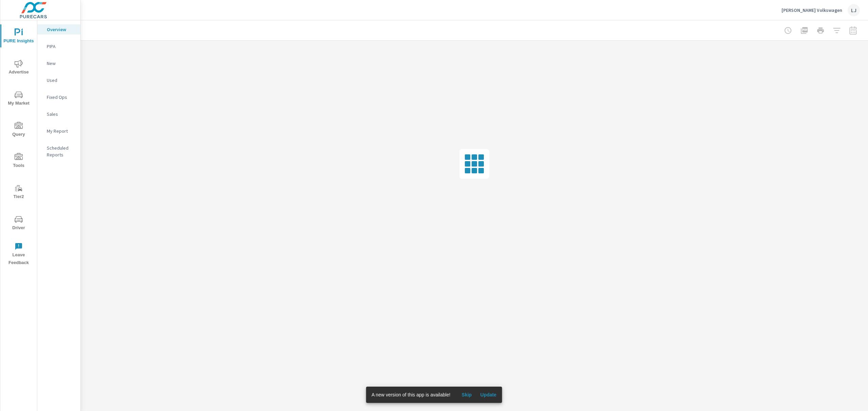  I want to click on span: PURE Insights, so click(18, 37).